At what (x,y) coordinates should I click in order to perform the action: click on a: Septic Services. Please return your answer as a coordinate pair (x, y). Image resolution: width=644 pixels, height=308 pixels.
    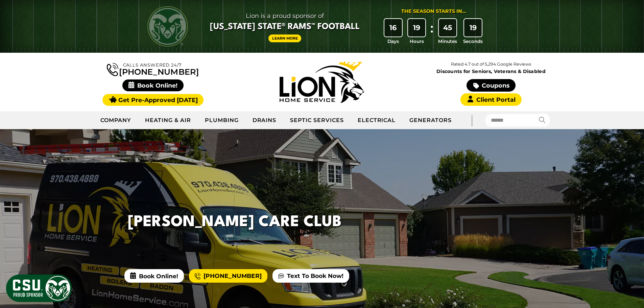
    Looking at the image, I should click on (317, 120).